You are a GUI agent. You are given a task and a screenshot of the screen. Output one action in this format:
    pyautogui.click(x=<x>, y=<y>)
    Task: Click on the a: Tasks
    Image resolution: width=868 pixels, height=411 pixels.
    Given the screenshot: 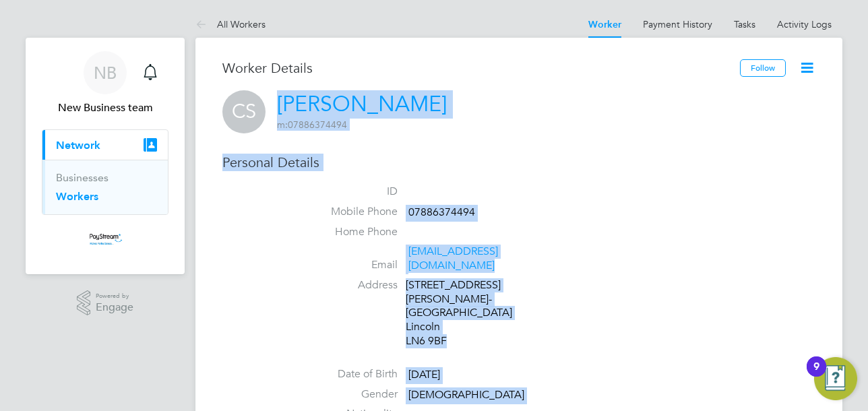 What is the action you would take?
    pyautogui.click(x=745, y=24)
    